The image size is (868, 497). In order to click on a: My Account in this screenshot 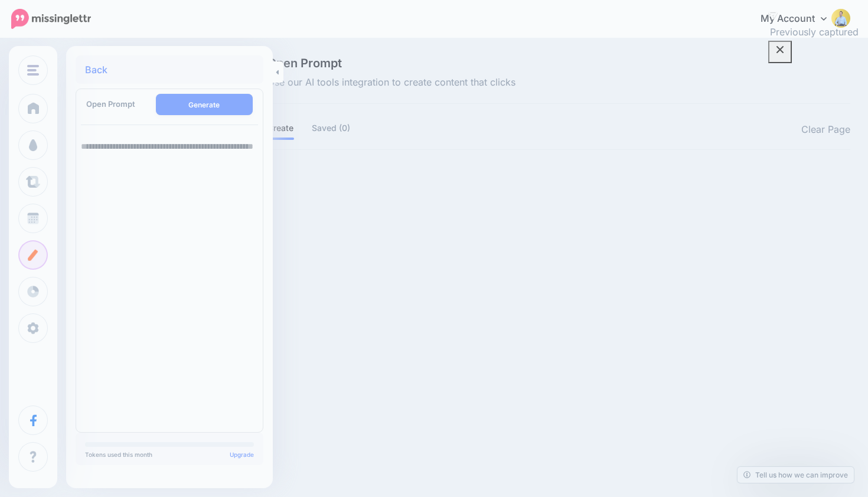, I will do `click(799, 19)`.